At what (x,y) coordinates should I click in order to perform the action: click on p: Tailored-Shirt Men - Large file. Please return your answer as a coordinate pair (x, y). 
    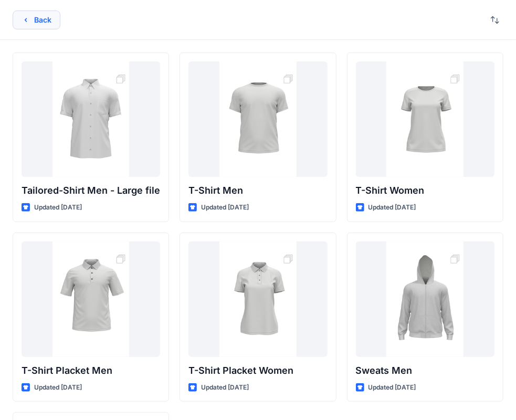
    Looking at the image, I should click on (91, 191).